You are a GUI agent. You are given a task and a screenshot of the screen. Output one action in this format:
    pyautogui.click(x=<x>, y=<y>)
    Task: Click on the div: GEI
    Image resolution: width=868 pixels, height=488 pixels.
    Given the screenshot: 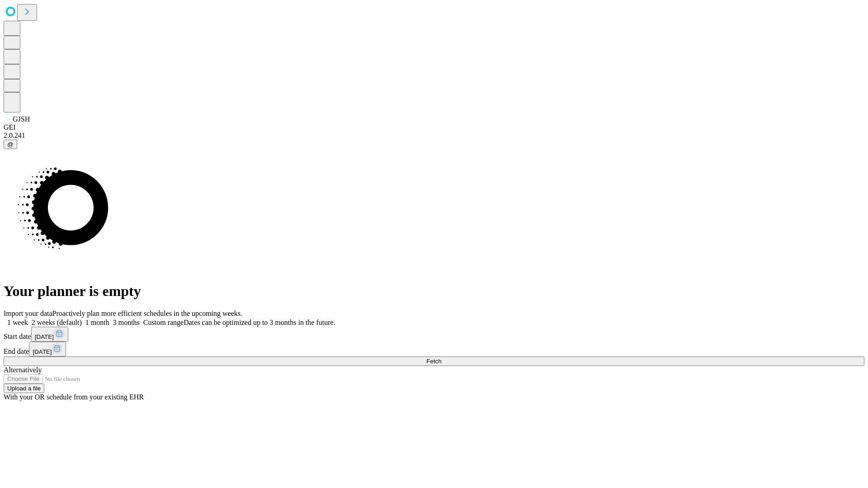 What is the action you would take?
    pyautogui.click(x=434, y=128)
    